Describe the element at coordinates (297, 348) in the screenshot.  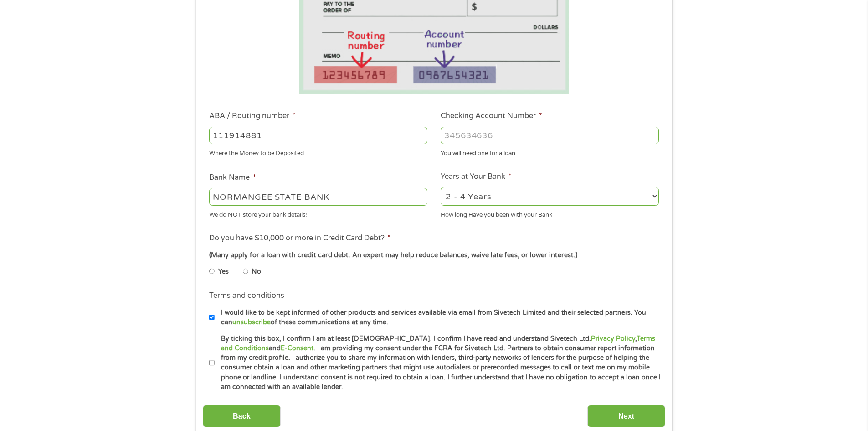
I see `a: E-Consent` at that location.